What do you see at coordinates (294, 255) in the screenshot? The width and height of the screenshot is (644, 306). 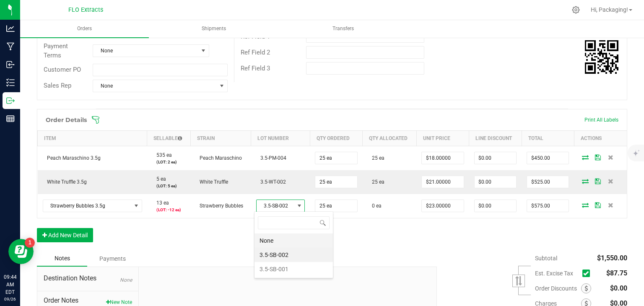 I see `li: 3.5-SB-002` at bounding box center [294, 255].